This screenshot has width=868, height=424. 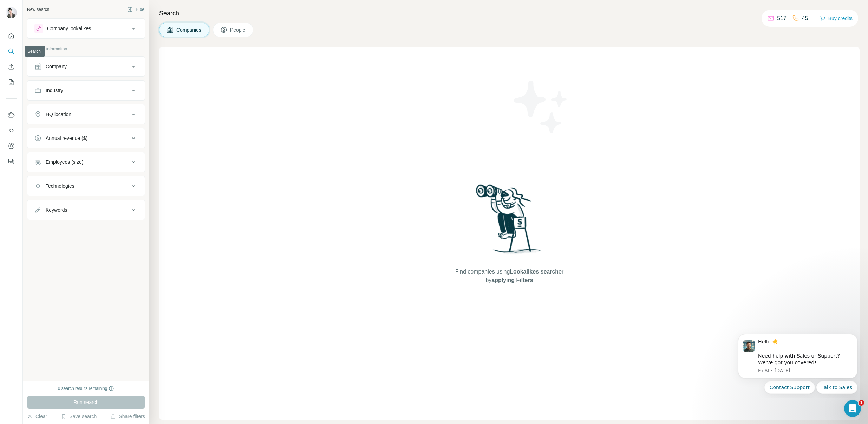 What do you see at coordinates (60, 186) in the screenshot?
I see `div: Technologies` at bounding box center [60, 186].